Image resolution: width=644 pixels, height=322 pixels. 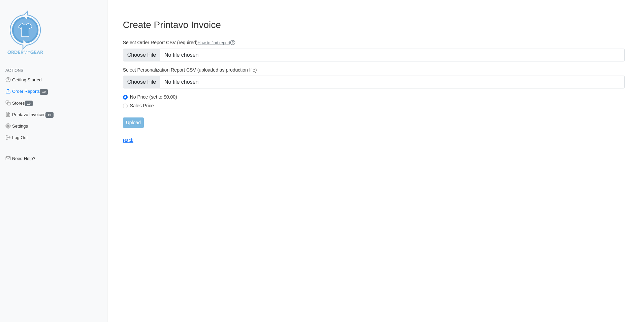 I want to click on label: Select Order Report CSV (required), so click(x=374, y=43).